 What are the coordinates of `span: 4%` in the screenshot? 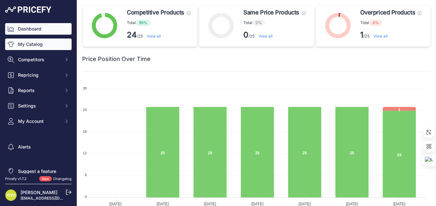 It's located at (376, 23).